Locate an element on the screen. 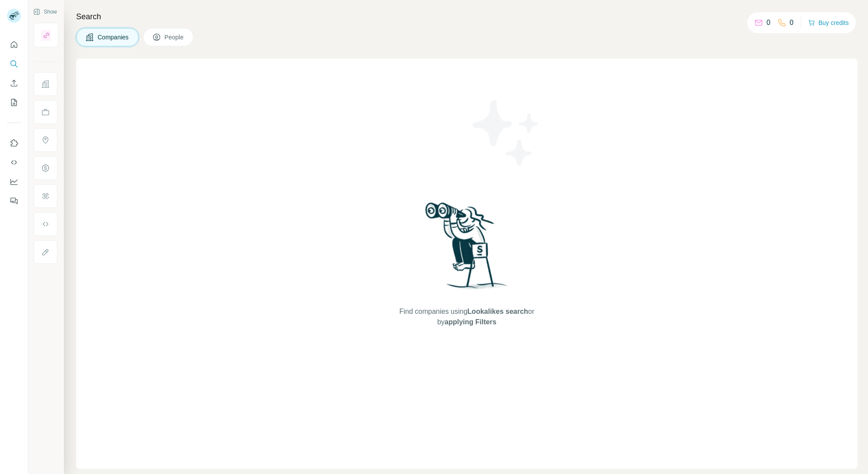 This screenshot has width=868, height=474. button: Feedback is located at coordinates (14, 201).